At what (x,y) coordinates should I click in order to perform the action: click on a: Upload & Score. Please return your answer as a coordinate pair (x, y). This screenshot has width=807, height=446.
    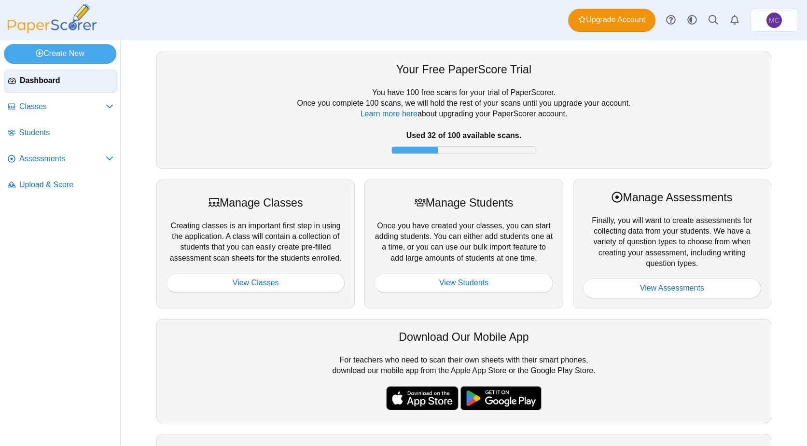
    Looking at the image, I should click on (60, 185).